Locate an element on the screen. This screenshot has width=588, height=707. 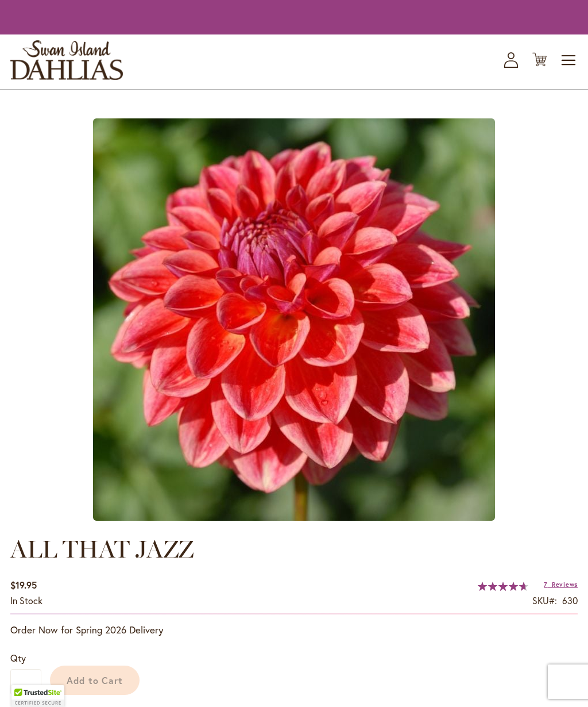
a: 7 Reviews is located at coordinates (560, 584).